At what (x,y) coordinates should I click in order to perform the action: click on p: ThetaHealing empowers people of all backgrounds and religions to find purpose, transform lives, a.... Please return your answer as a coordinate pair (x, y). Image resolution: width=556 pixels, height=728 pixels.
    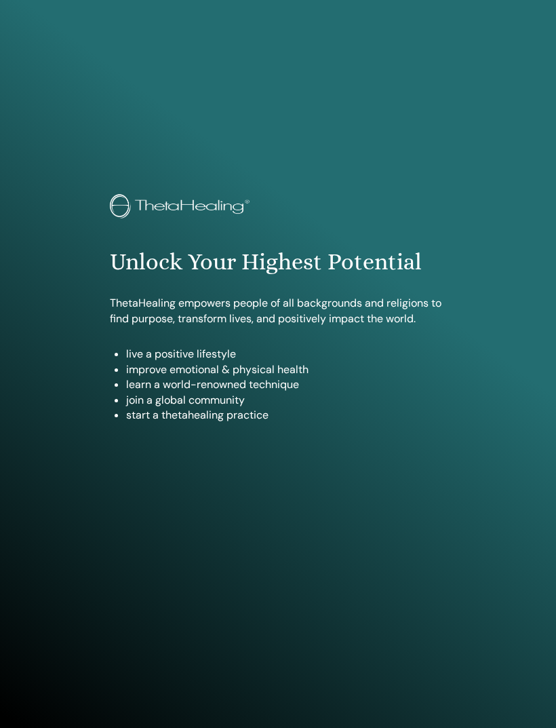
    Looking at the image, I should click on (278, 311).